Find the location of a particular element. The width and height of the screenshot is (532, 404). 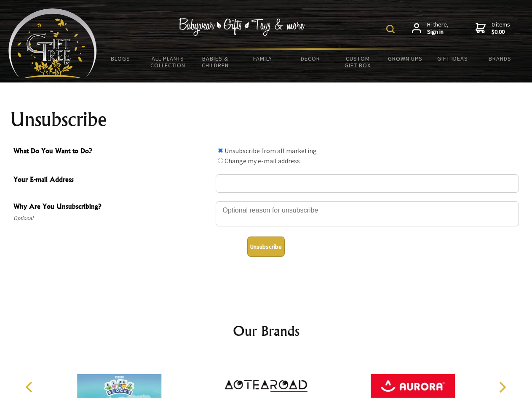

textarea: Why Are You Unsubscribing? is located at coordinates (367, 214).